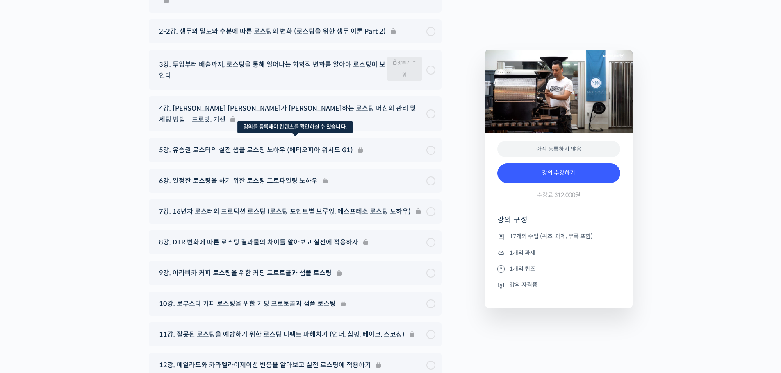  What do you see at coordinates (559, 173) in the screenshot?
I see `a: 강의 수강하기` at bounding box center [559, 173].